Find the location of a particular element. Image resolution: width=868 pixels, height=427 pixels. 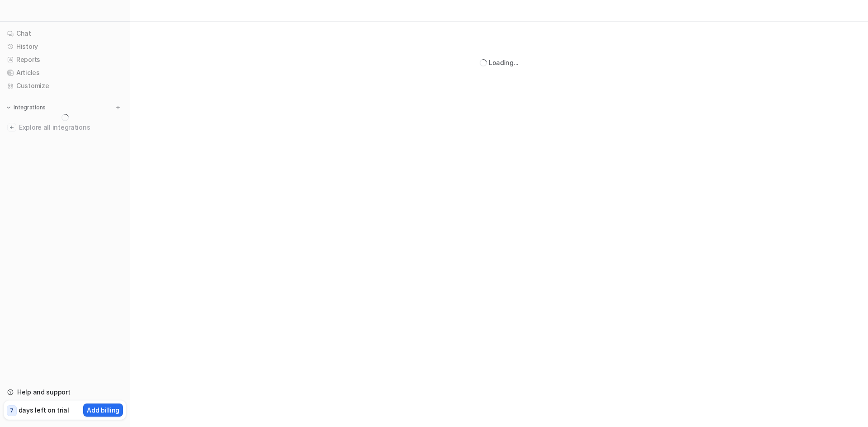

button: Add billing is located at coordinates (103, 410).